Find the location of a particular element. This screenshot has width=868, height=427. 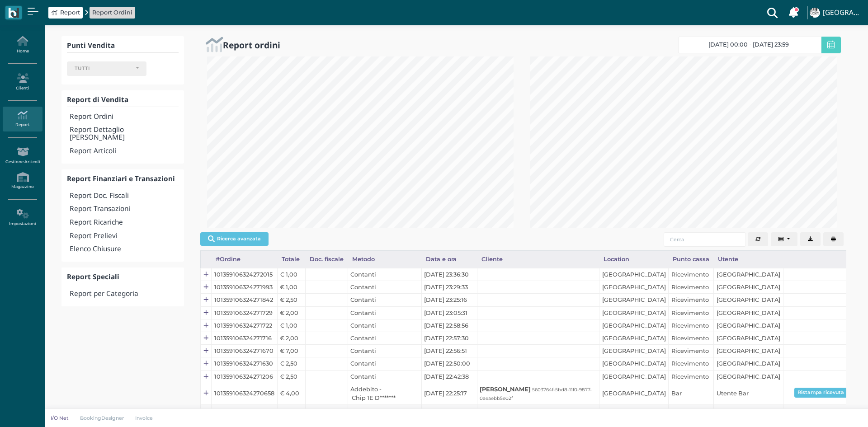

td: 101359106324270658 is located at coordinates (244, 393).